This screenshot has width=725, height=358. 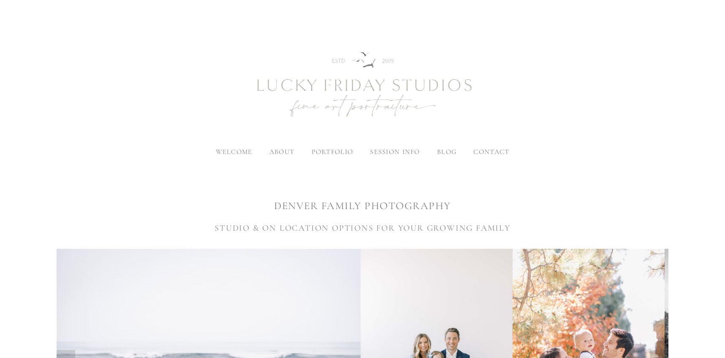 I want to click on h1: DENVER FAMILY PHOTOGRAPHY, so click(x=362, y=206).